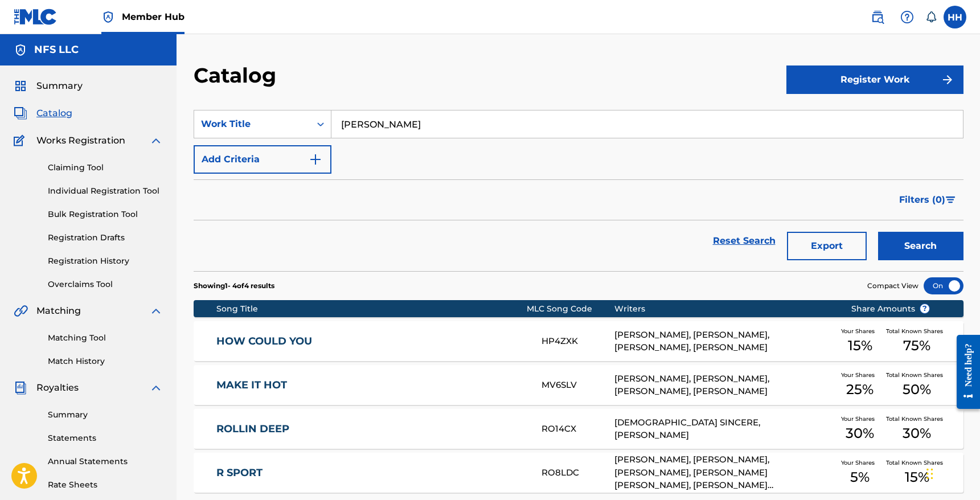 The height and width of the screenshot is (500, 980). Describe the element at coordinates (20, 46) in the screenshot. I see `div: Open Resource Center` at that location.